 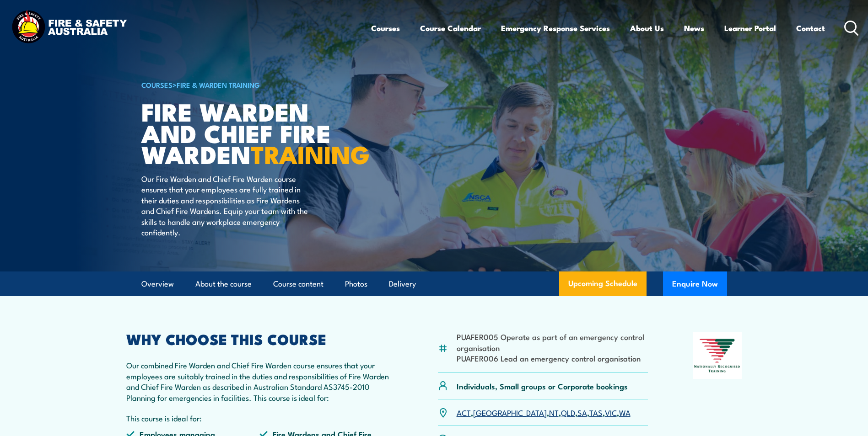 I want to click on h2: WHY CHOOSE THIS COURSE, so click(x=260, y=339).